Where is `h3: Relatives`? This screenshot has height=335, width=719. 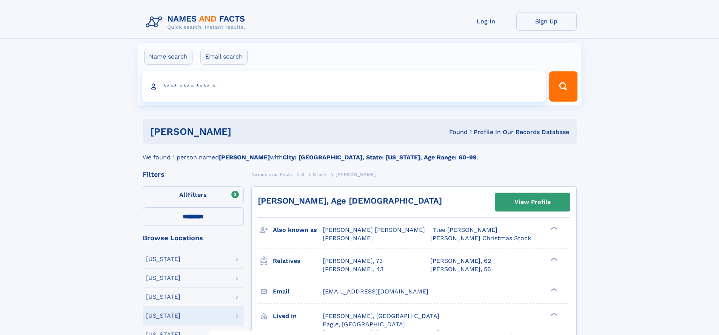 h3: Relatives is located at coordinates (298, 261).